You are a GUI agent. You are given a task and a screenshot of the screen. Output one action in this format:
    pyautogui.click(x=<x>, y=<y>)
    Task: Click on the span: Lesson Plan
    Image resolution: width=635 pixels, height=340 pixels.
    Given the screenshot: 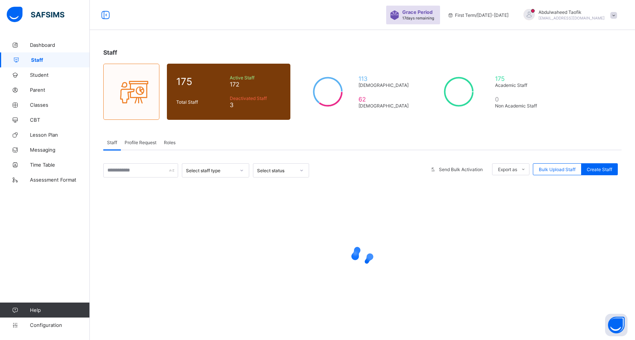 What is the action you would take?
    pyautogui.click(x=60, y=135)
    